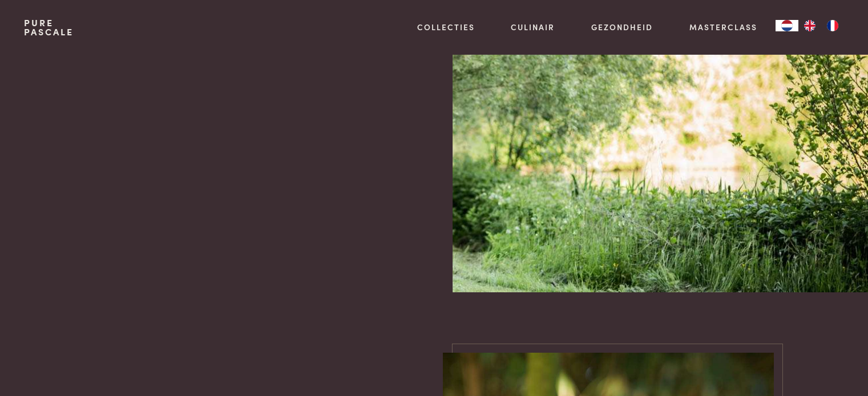 The height and width of the screenshot is (396, 868). Describe the element at coordinates (622, 27) in the screenshot. I see `a: Gezondheid` at that location.